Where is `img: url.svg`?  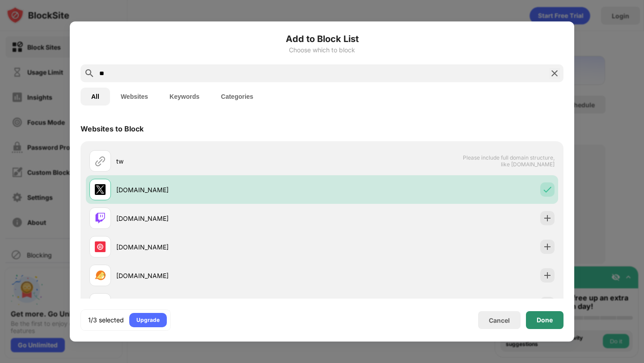 img: url.svg is located at coordinates (100, 161).